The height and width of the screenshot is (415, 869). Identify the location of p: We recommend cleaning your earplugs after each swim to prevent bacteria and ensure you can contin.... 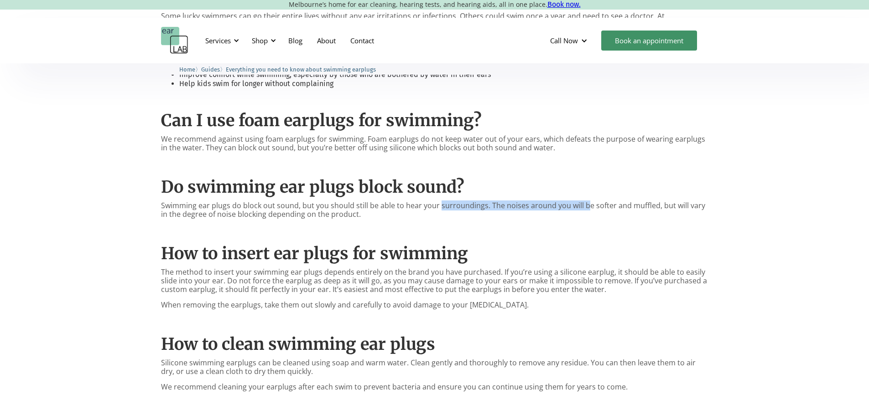
(435, 387).